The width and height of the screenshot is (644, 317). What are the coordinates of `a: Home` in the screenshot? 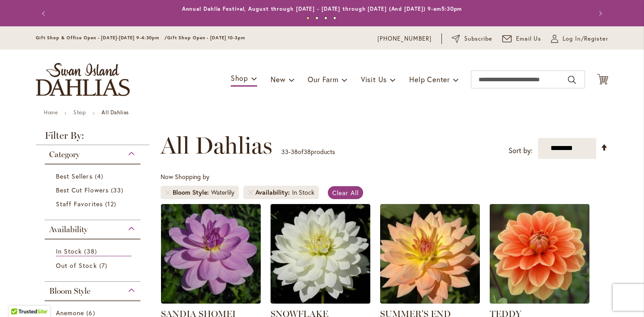 It's located at (51, 113).